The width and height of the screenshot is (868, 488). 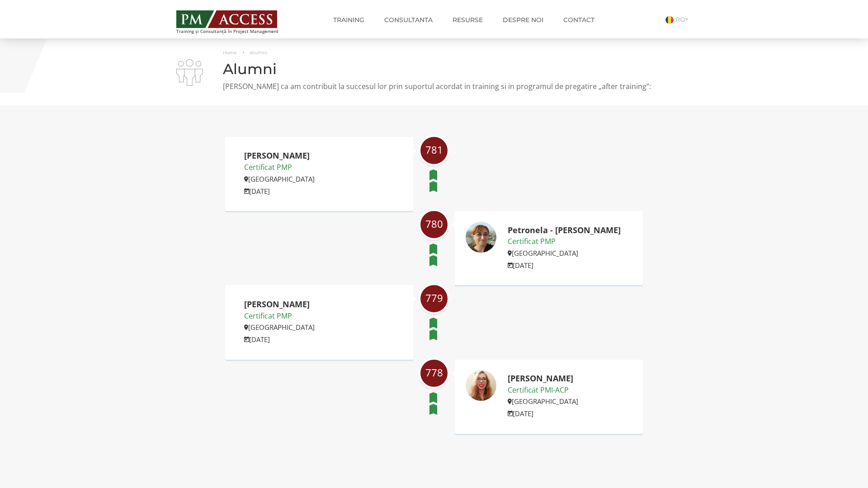 What do you see at coordinates (670, 20) in the screenshot?
I see `img: Romana` at bounding box center [670, 20].